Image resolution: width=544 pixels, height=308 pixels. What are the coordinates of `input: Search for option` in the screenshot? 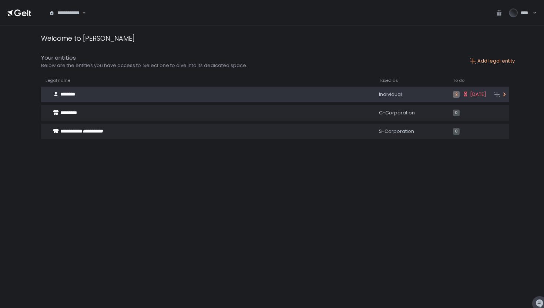 It's located at (81, 13).